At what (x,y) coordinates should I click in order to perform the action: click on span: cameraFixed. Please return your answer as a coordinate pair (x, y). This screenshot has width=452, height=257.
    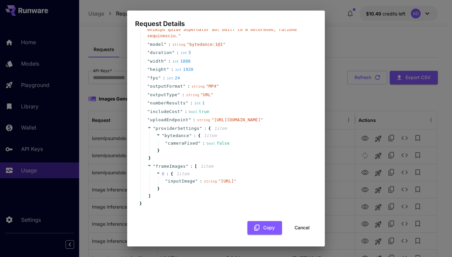
    Looking at the image, I should click on (183, 143).